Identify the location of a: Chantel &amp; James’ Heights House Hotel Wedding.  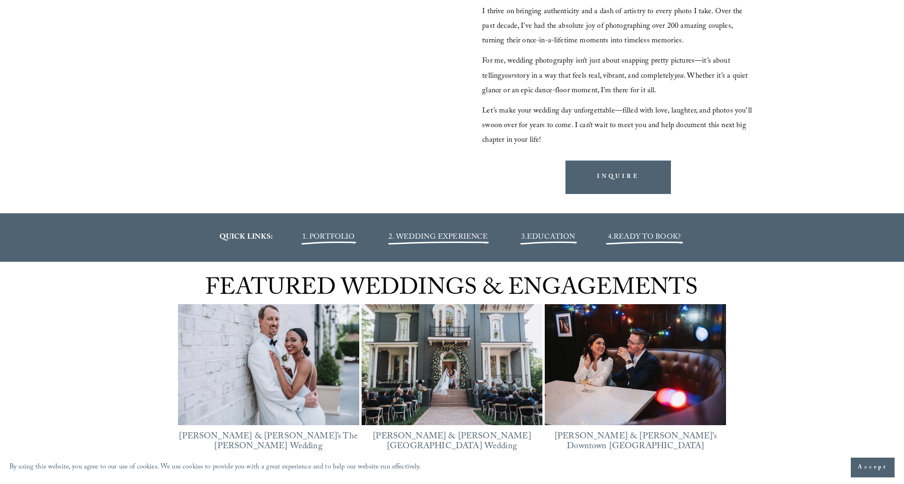
(452, 364).